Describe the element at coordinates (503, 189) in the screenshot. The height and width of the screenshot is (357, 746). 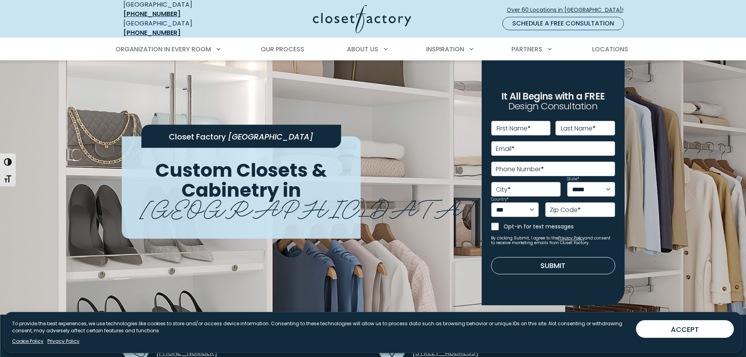
I see `label: City` at that location.